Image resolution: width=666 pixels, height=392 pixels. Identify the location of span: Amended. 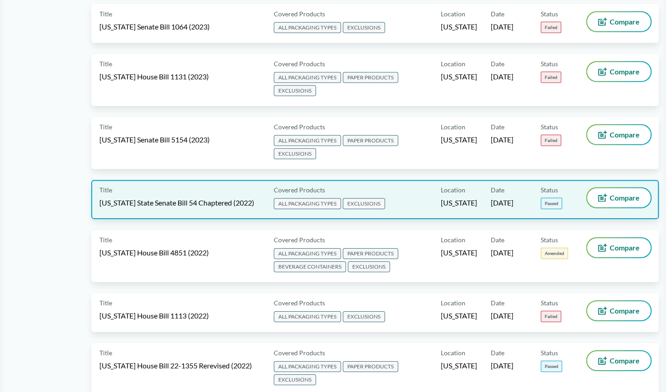
(555, 253).